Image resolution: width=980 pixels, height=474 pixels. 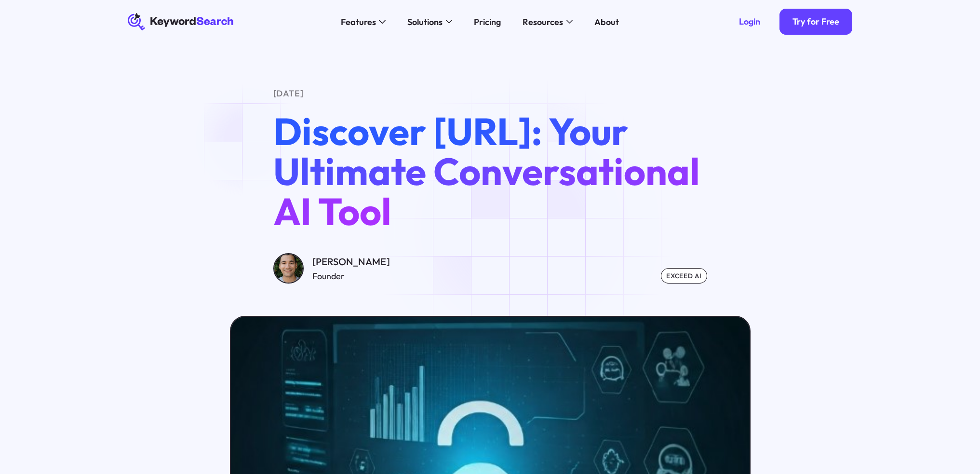 What do you see at coordinates (487, 22) in the screenshot?
I see `a: Pricing` at bounding box center [487, 22].